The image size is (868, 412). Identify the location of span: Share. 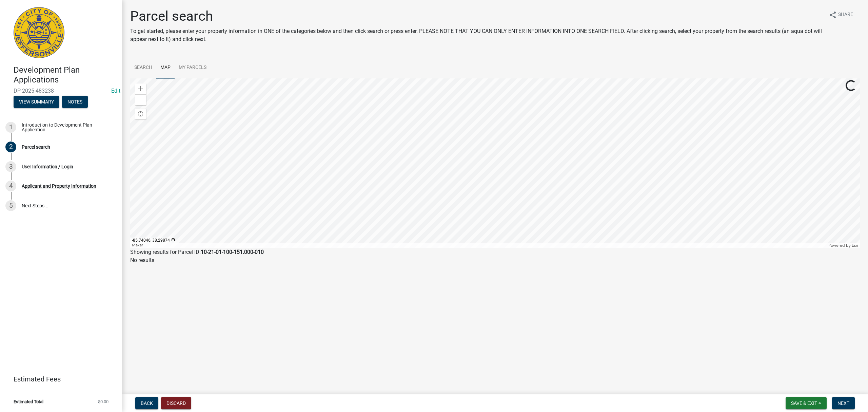
(846, 15).